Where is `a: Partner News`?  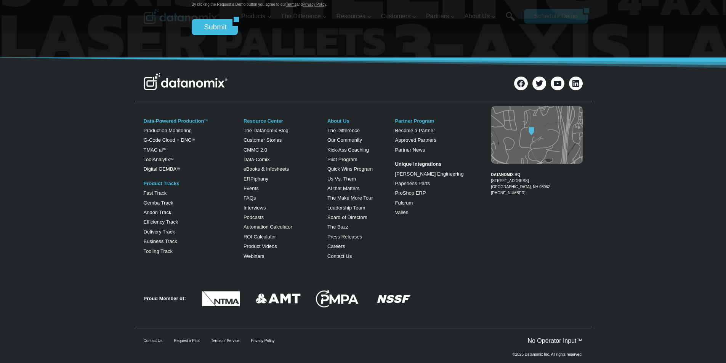
a: Partner News is located at coordinates (410, 150).